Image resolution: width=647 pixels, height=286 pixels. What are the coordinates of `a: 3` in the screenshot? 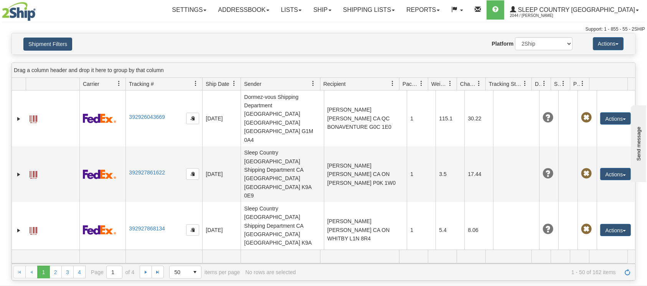 It's located at (68, 272).